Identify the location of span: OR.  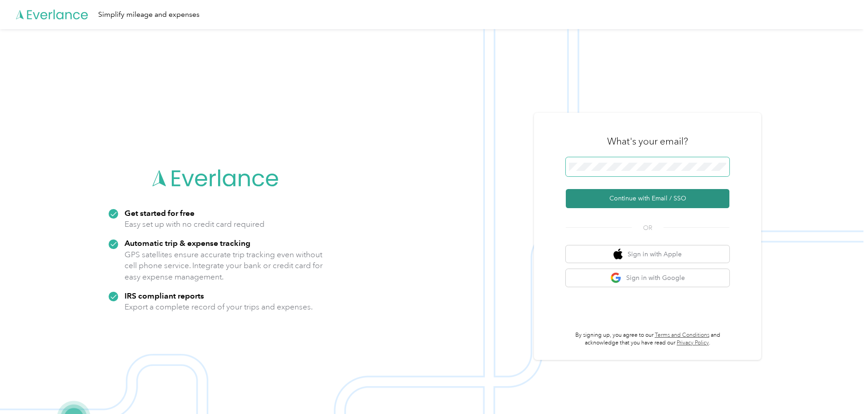
(648, 227).